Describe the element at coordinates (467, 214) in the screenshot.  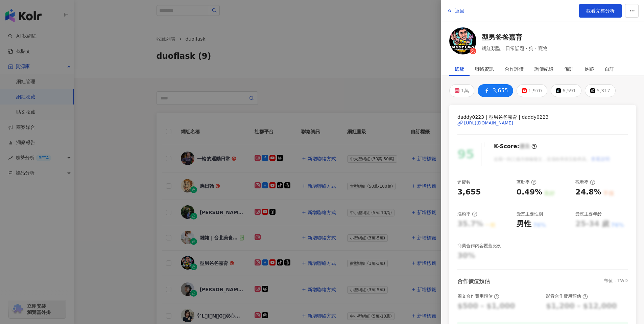
I see `div: 漲粉率` at that location.